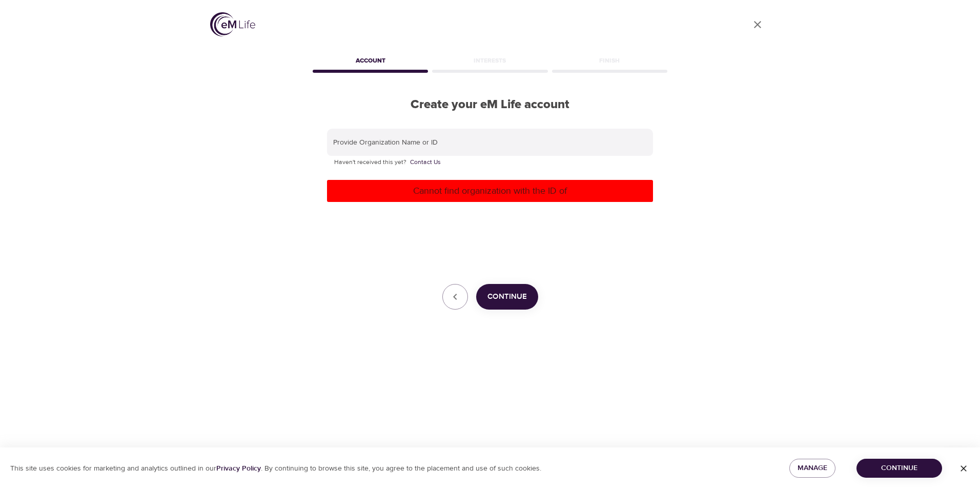 The image size is (980, 489). What do you see at coordinates (233, 24) in the screenshot?
I see `img: logo` at bounding box center [233, 24].